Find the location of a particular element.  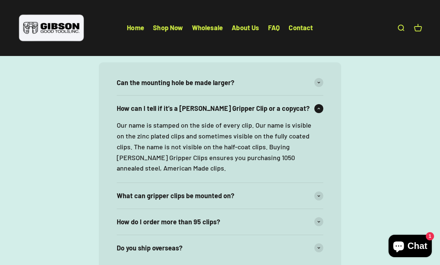

summary: How do I order more than 95 clips? is located at coordinates (220, 221).